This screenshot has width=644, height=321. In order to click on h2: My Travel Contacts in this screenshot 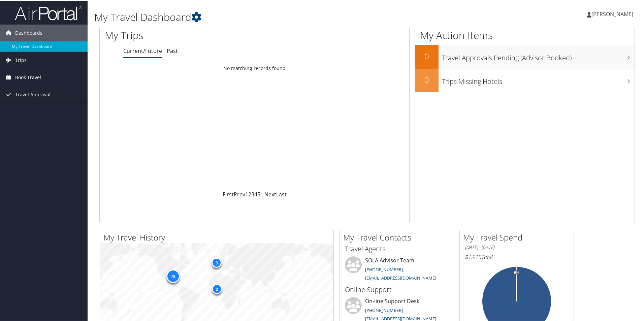, I will do `click(399, 237)`.